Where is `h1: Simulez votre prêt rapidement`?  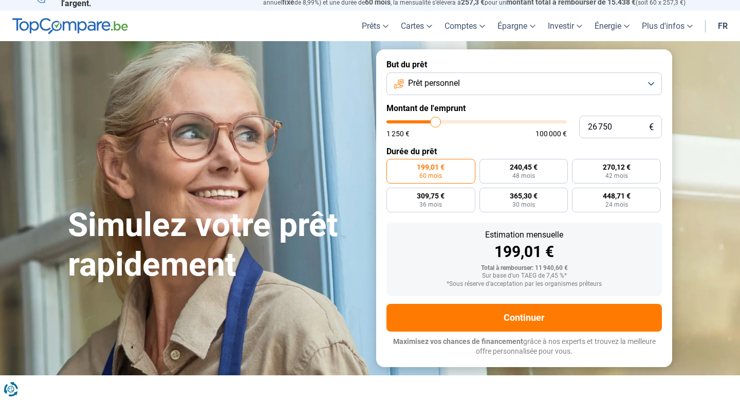
h1: Simulez votre prêt rapidement is located at coordinates (216, 245).